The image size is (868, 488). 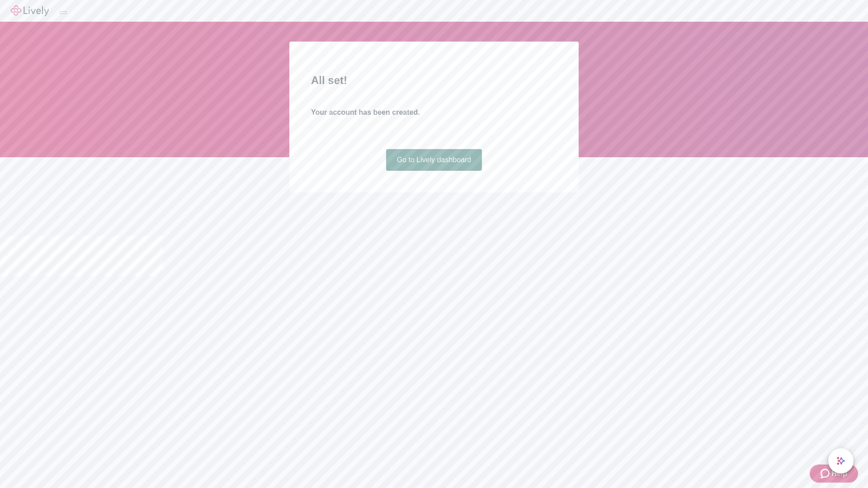 What do you see at coordinates (434, 160) in the screenshot?
I see `a: Go to Lively dashboard` at bounding box center [434, 160].